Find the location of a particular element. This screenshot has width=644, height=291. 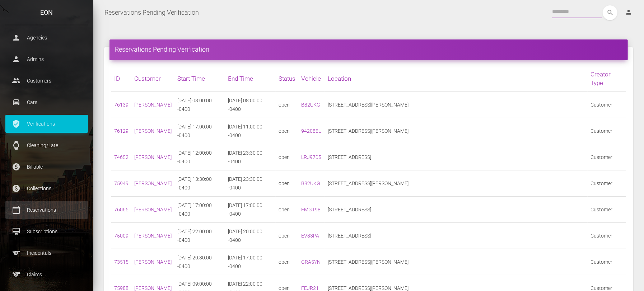

p: Admins is located at coordinates (47, 59).